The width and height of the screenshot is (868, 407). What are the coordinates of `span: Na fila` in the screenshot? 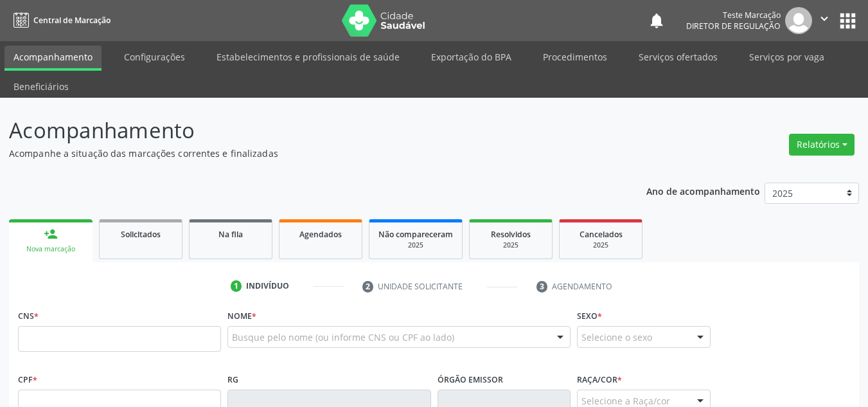 It's located at (231, 234).